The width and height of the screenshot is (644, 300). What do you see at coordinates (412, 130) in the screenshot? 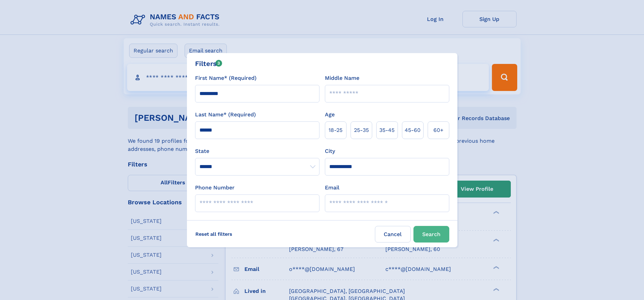
I see `span: 45‑60` at bounding box center [412, 130].